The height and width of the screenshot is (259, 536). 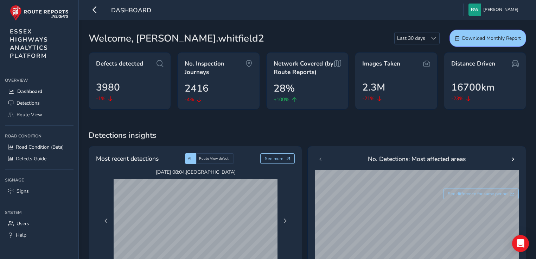 What do you see at coordinates (120, 64) in the screenshot?
I see `span: Defects detected` at bounding box center [120, 64].